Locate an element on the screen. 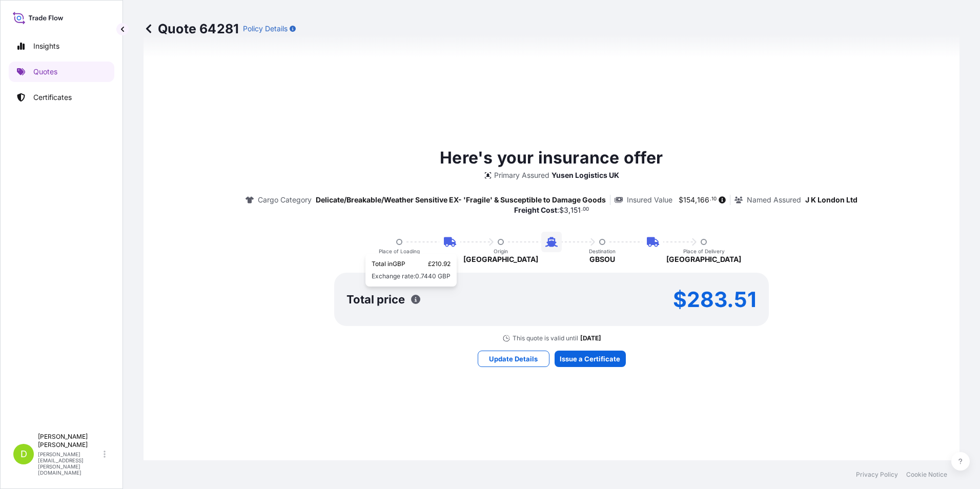 This screenshot has width=980, height=489. p: Total in GBP is located at coordinates (388, 264).